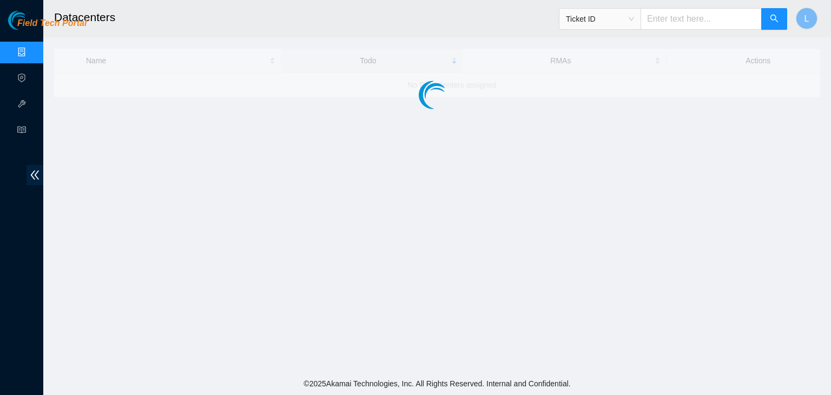  What do you see at coordinates (775, 19) in the screenshot?
I see `span: search` at bounding box center [775, 19].